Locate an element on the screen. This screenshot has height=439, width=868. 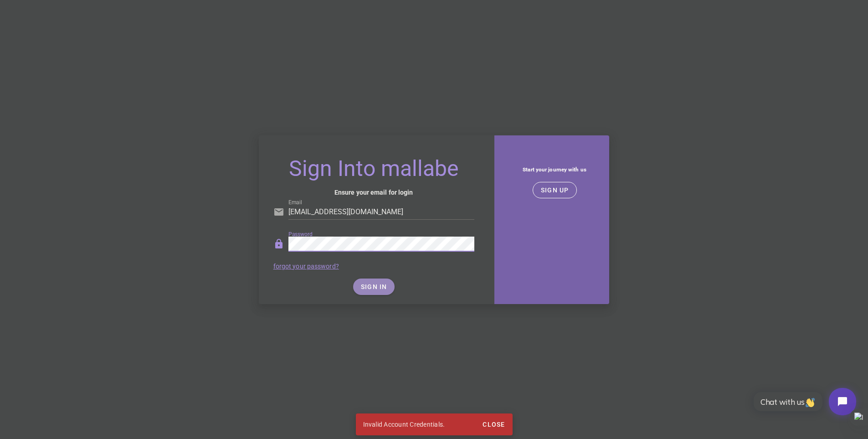
div: Invalid Account Credentials. is located at coordinates (417, 425).